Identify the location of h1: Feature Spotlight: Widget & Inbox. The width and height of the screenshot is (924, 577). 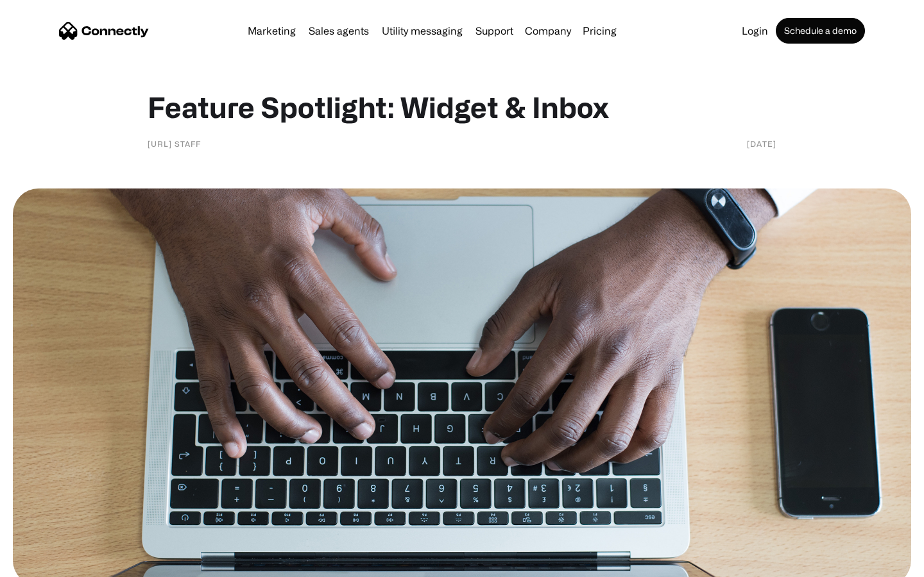
(462, 107).